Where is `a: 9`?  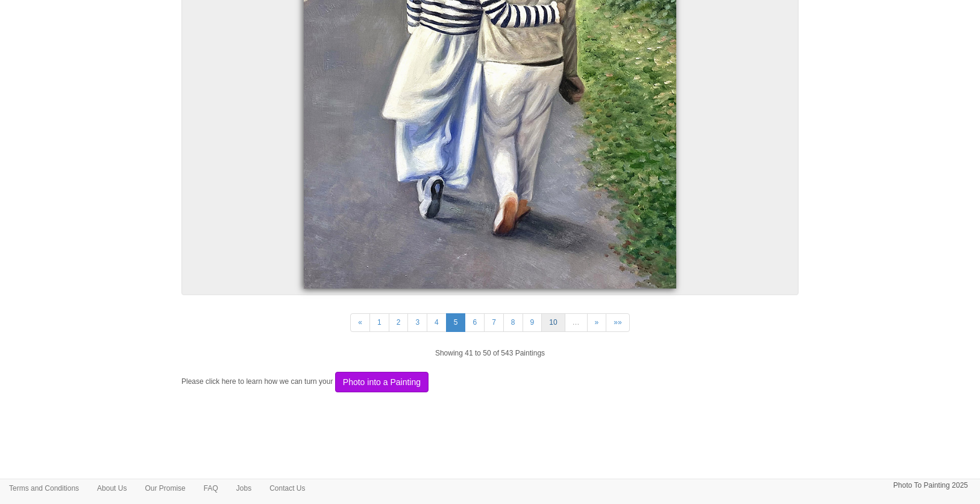
a: 9 is located at coordinates (532, 322).